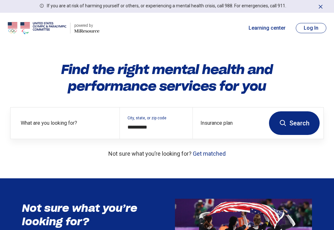 The image size is (334, 230). I want to click on a: Learning center, so click(267, 28).